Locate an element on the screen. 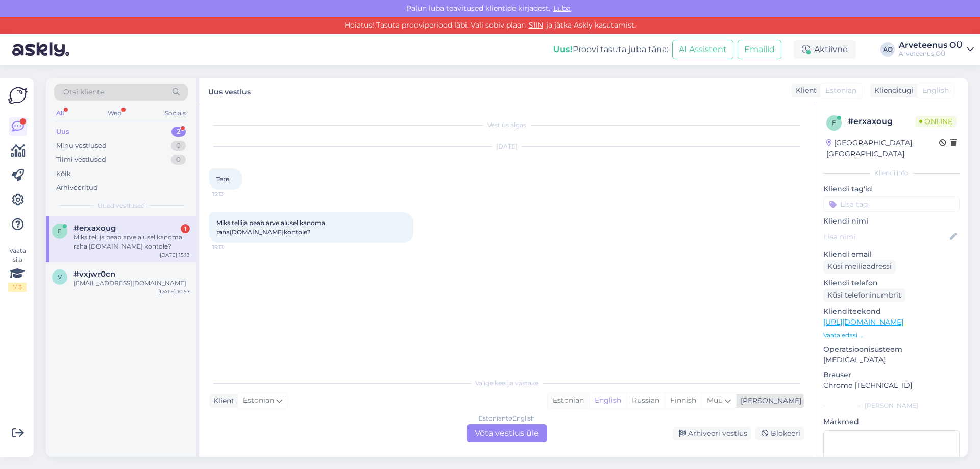 The width and height of the screenshot is (980, 469). span: Luba is located at coordinates (562, 8).